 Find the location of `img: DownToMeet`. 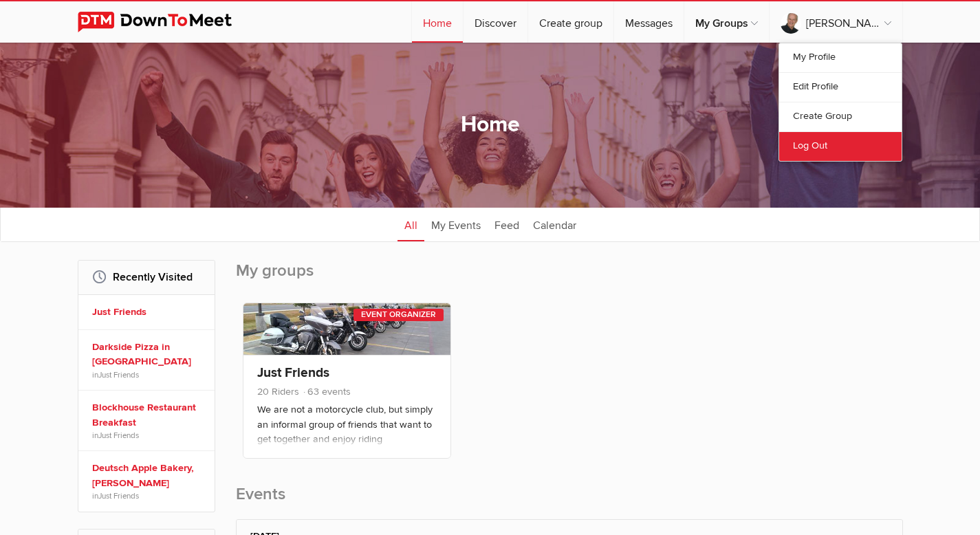

img: DownToMeet is located at coordinates (165, 22).